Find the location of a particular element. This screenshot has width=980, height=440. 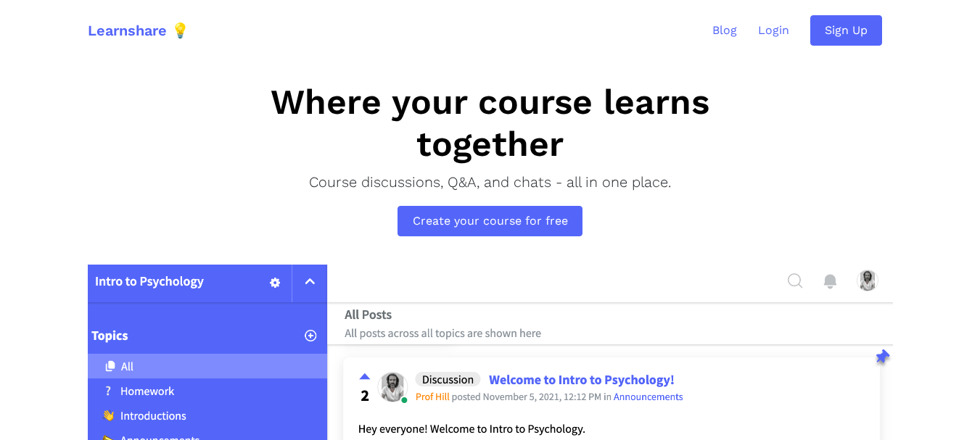

a: Sign Up is located at coordinates (846, 30).